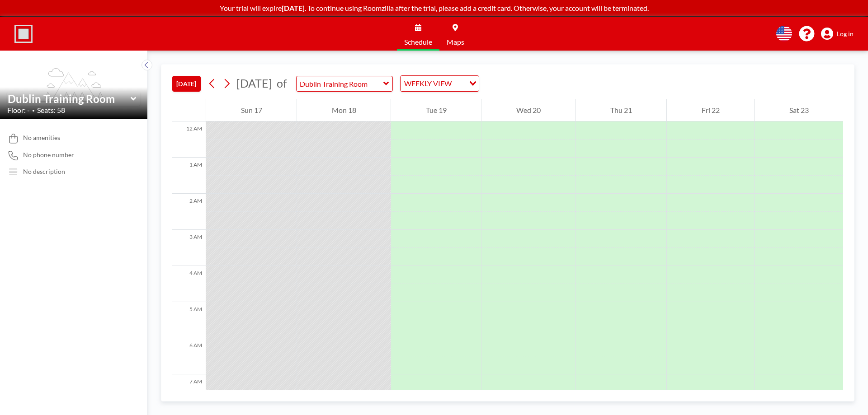  I want to click on div: Sun 17, so click(251, 110).